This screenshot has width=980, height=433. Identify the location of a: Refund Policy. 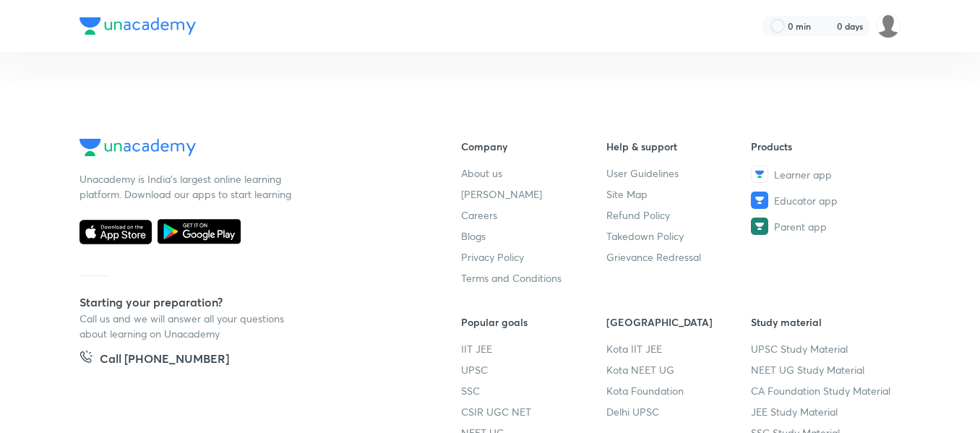
(679, 214).